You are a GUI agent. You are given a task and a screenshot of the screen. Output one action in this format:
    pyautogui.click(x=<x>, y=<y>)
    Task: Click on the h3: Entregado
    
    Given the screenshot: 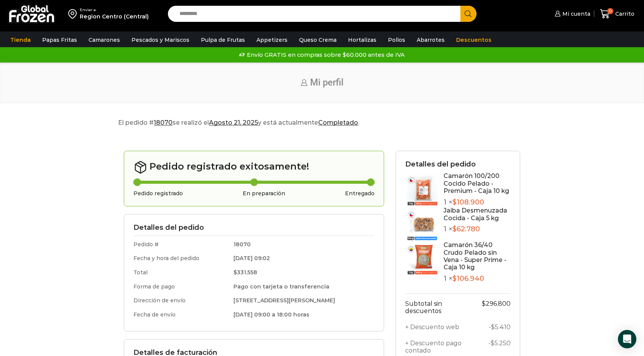 What is the action you would take?
    pyautogui.click(x=360, y=193)
    